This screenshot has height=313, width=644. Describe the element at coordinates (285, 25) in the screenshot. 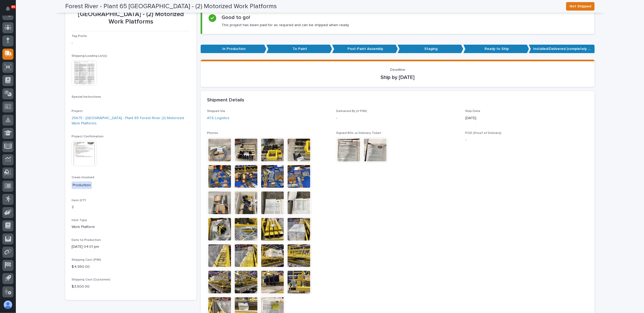

I see `p: This project has been paid for as required and can be shipped when ready.` at that location.